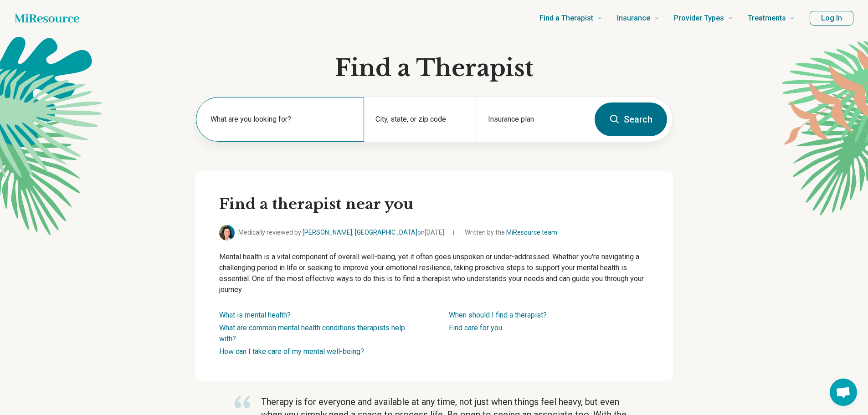 This screenshot has width=868, height=415. What do you see at coordinates (47, 19) in the screenshot?
I see `a: Home page` at bounding box center [47, 19].